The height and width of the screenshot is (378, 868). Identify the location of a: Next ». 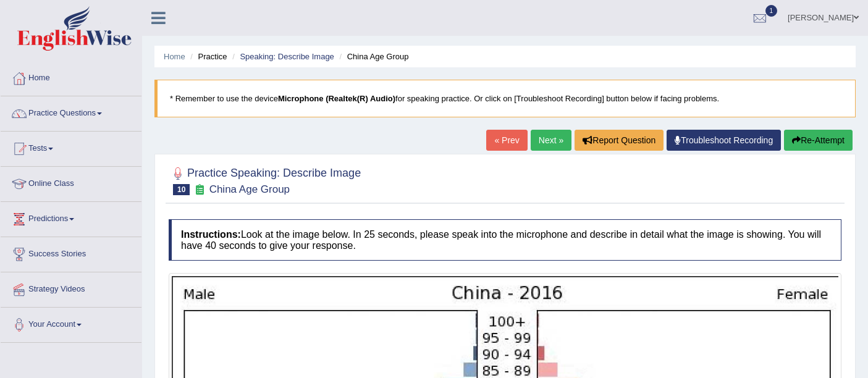
(552, 140).